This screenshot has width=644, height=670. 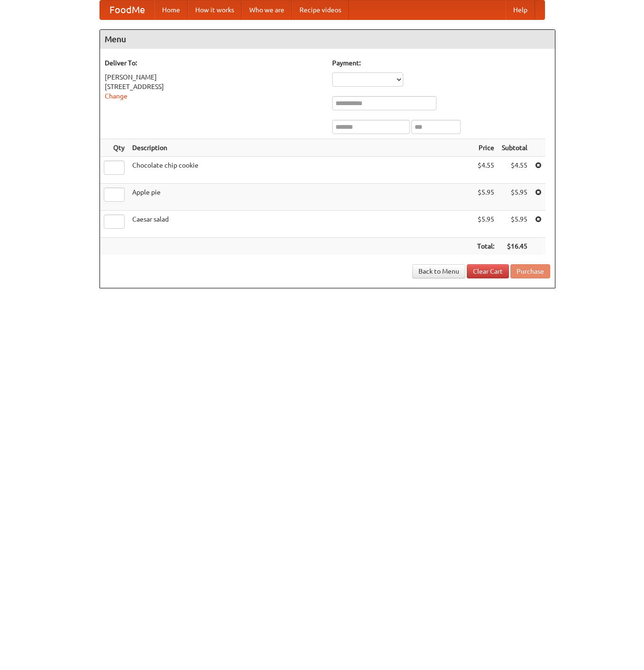 I want to click on th: Total:, so click(x=486, y=246).